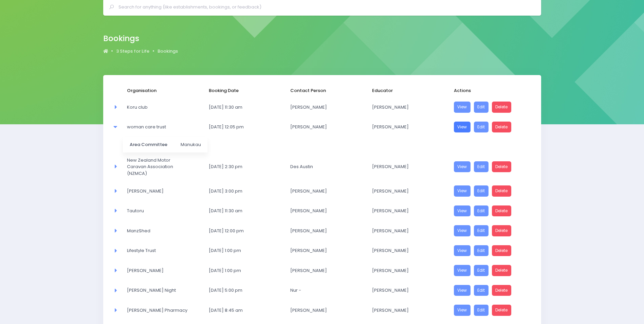 The width and height of the screenshot is (644, 324). What do you see at coordinates (327, 107) in the screenshot?
I see `td: Anna Reid` at bounding box center [327, 107].